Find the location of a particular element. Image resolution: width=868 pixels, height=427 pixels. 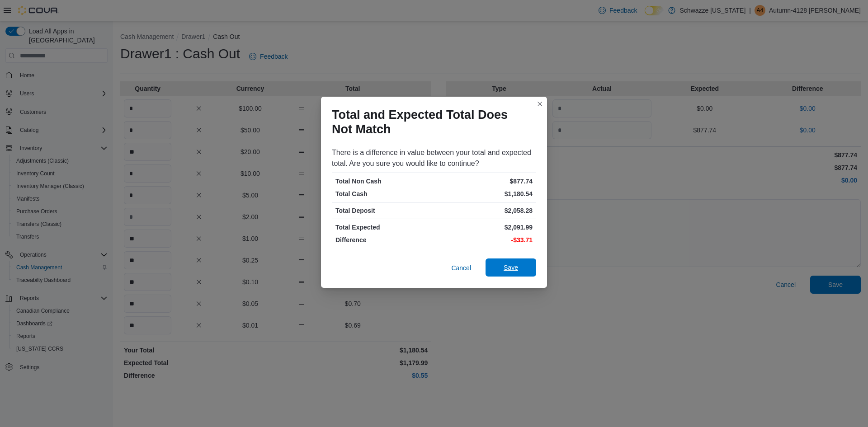

span: Save is located at coordinates (511, 268).